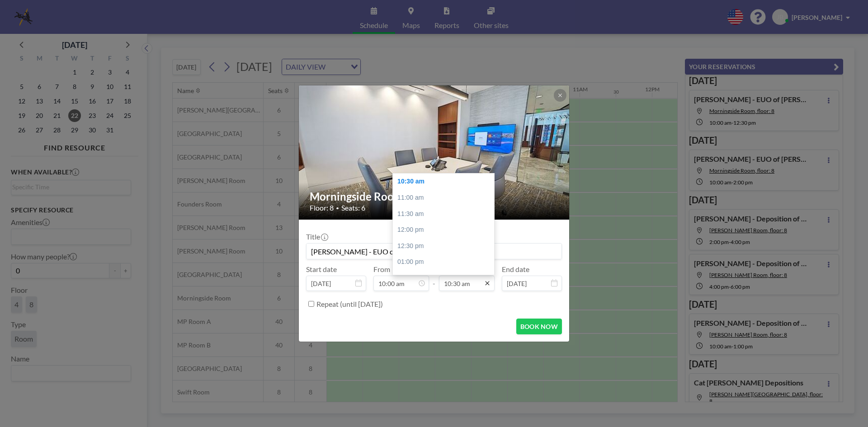 The image size is (868, 427). What do you see at coordinates (353, 208) in the screenshot?
I see `span: Seats: 6` at bounding box center [353, 208].